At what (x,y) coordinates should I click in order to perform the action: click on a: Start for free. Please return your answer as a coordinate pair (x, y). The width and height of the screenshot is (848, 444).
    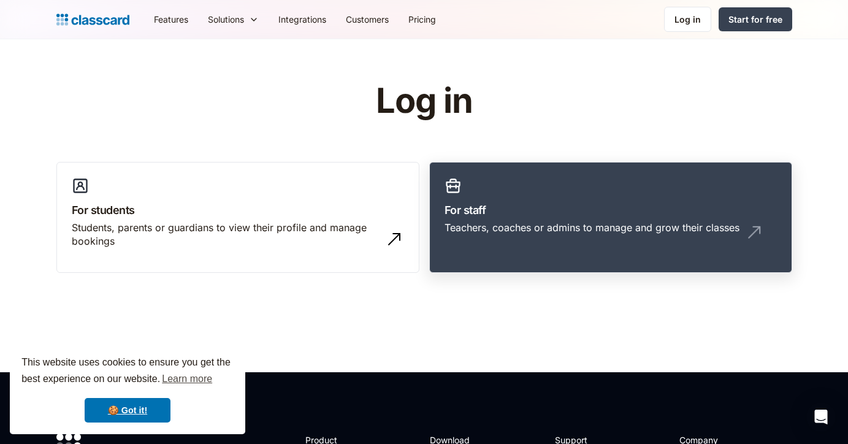
    Looking at the image, I should click on (756, 19).